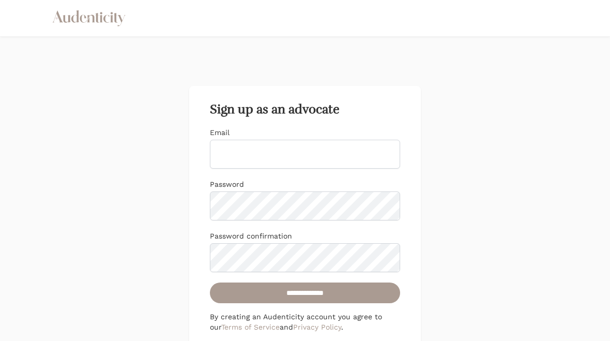 The height and width of the screenshot is (341, 610). What do you see at coordinates (250, 327) in the screenshot?
I see `a: Terms of Service` at bounding box center [250, 327].